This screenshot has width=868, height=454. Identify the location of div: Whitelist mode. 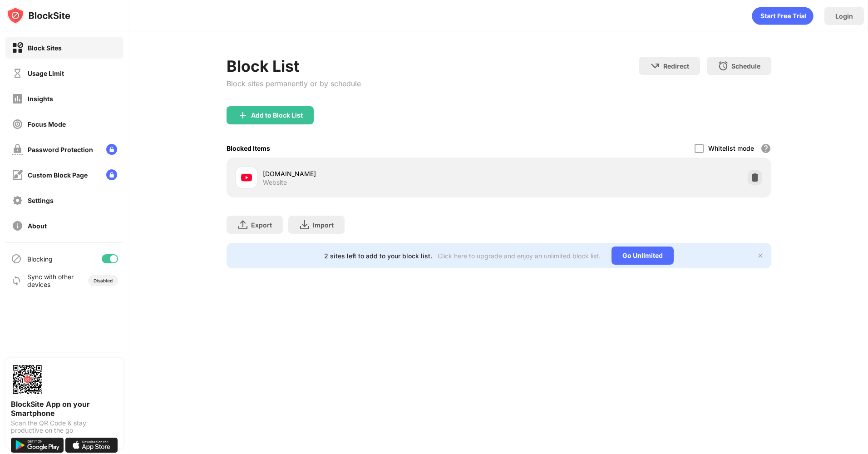
(730, 148).